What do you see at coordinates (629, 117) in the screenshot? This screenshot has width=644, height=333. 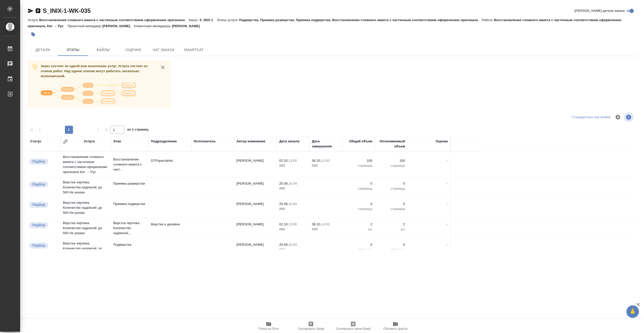 I see `span: Посмотреть информацию` at bounding box center [629, 117].